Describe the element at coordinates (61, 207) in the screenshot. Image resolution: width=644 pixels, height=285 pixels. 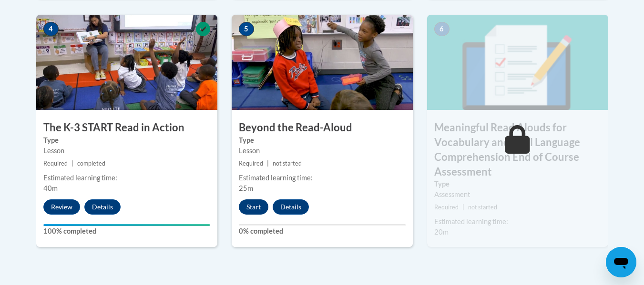
I see `button: Review` at that location.